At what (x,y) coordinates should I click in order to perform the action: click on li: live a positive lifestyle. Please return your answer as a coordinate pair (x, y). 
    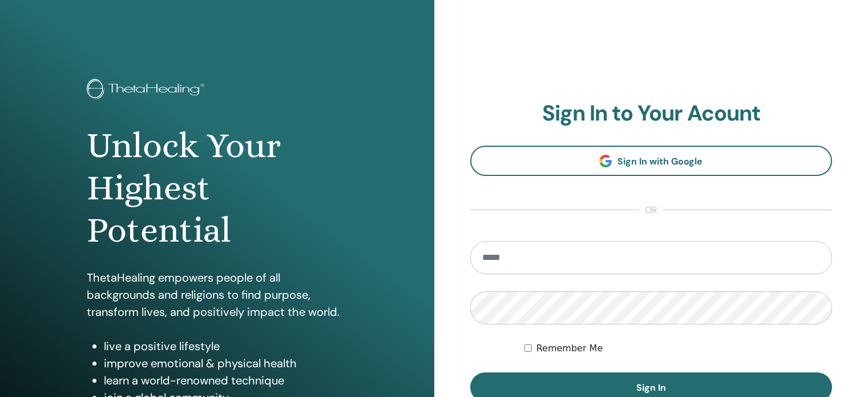
    Looking at the image, I should click on (226, 347).